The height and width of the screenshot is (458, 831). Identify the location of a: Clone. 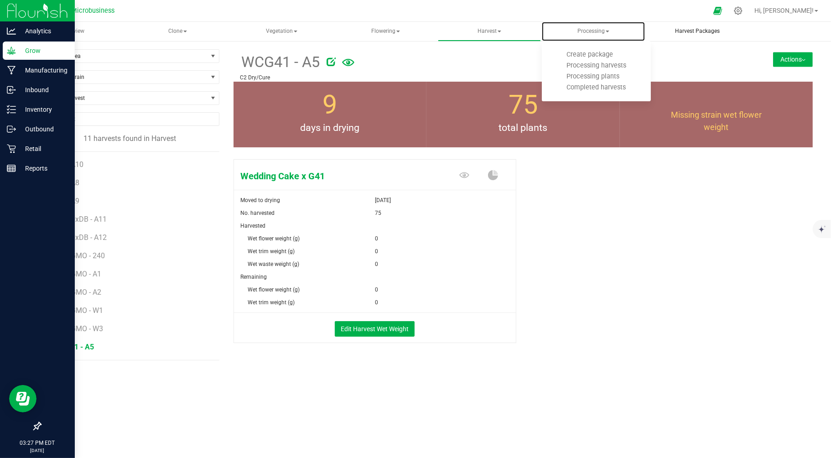
(177, 31).